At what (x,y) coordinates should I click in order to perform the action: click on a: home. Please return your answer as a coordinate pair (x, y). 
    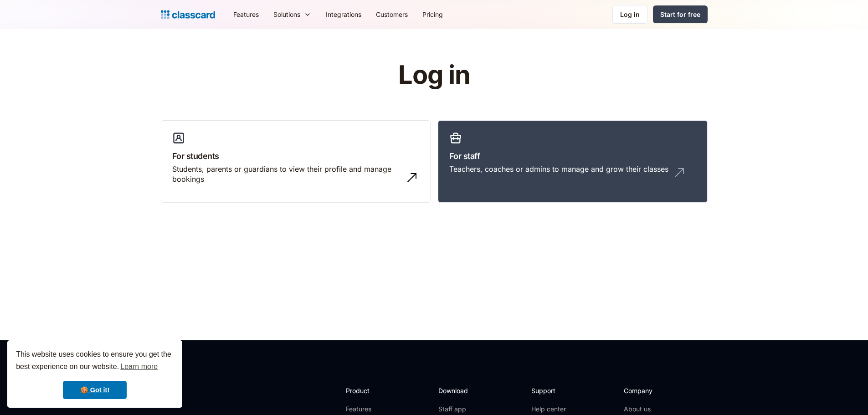
    Looking at the image, I should click on (188, 15).